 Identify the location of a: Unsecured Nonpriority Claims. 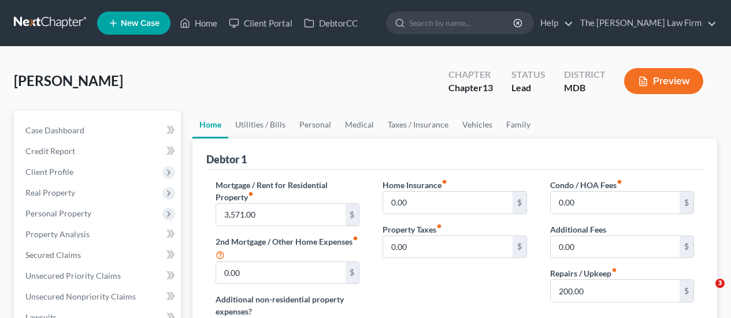
(98, 297).